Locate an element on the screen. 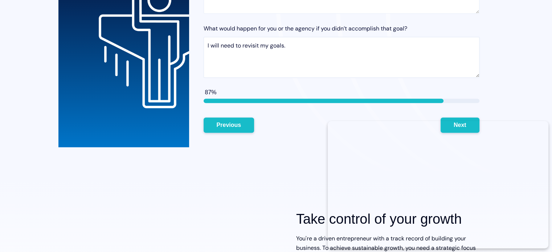 This screenshot has width=552, height=252. button: Previous is located at coordinates (229, 125).